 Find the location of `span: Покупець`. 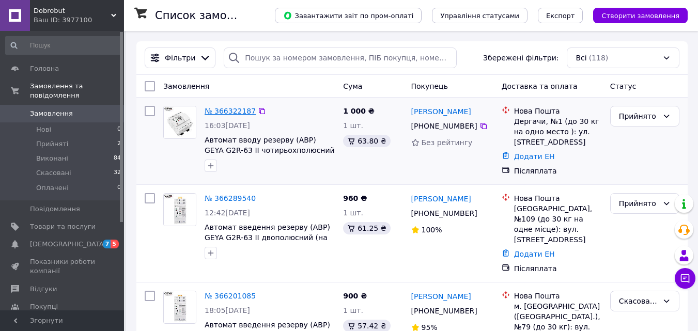

span: Покупець is located at coordinates (429, 86).